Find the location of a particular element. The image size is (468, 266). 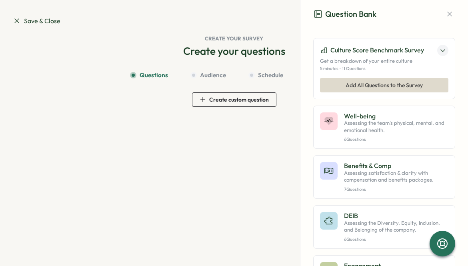

span: Create custom question is located at coordinates (239, 100).